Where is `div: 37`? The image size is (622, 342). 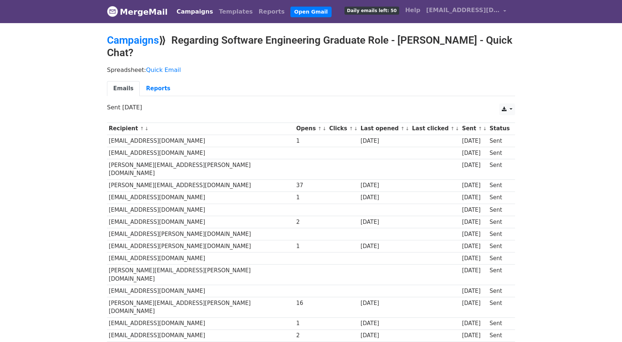 div: 37 is located at coordinates (311, 186).